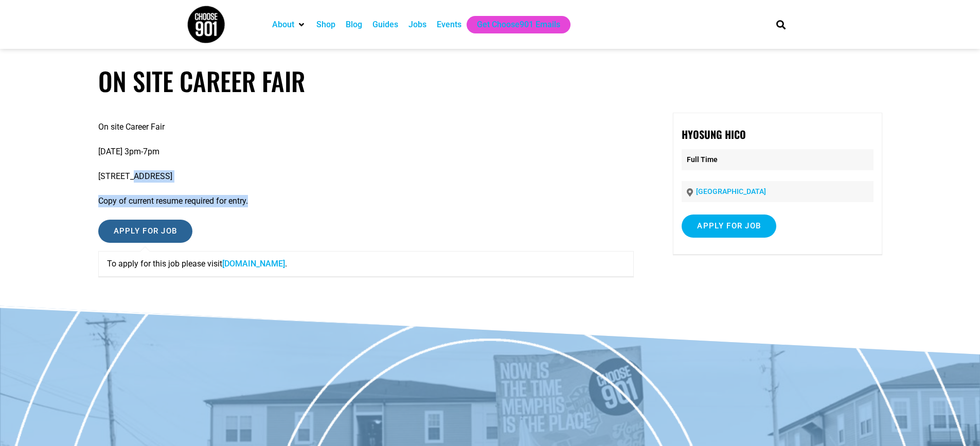 The image size is (980, 446). Describe the element at coordinates (449, 25) in the screenshot. I see `a: Events` at that location.